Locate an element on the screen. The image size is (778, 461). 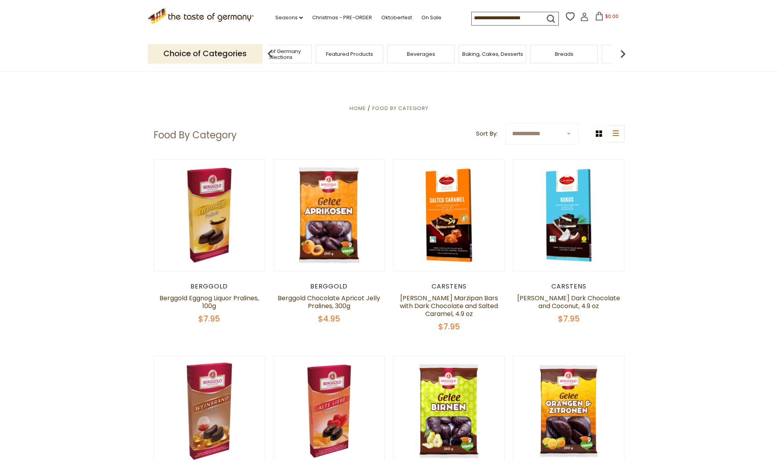
a: Baking, Cakes, Desserts is located at coordinates (493, 54).